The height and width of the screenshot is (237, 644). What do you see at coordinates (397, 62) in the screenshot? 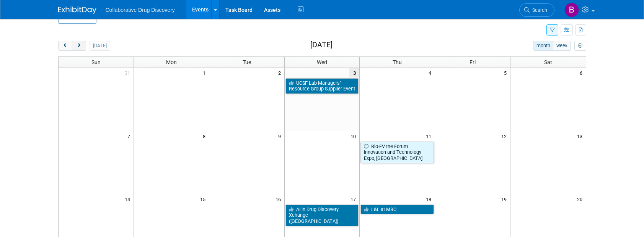
I see `span: Thu` at bounding box center [397, 62].